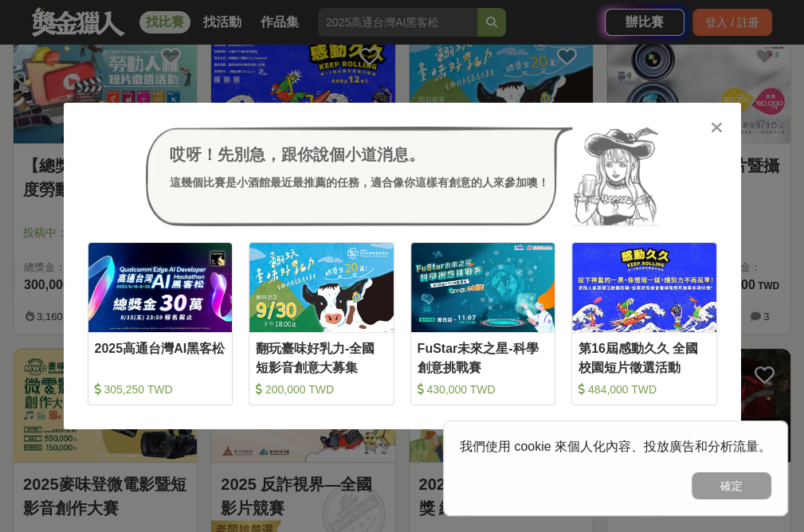 The image size is (804, 532). Describe the element at coordinates (616, 176) in the screenshot. I see `img: Avatar` at that location.